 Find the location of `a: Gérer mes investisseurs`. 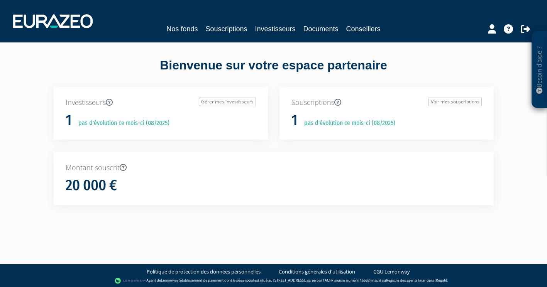

a: Gérer mes investisseurs is located at coordinates (227, 102).